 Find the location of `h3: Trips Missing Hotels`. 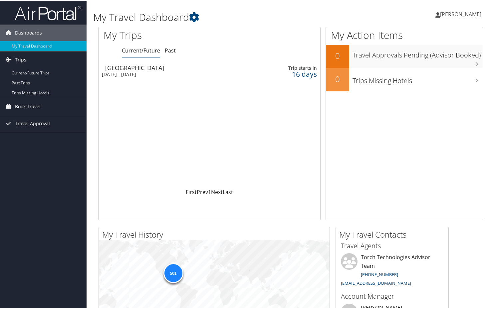

h3: Trips Missing Hotels is located at coordinates (417, 78).